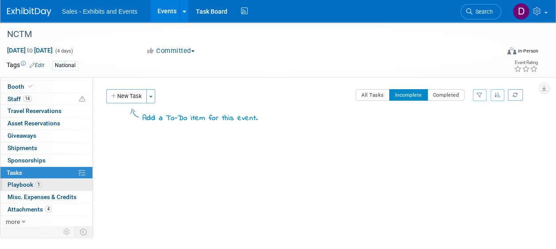 The height and width of the screenshot is (249, 556). I want to click on span: more, so click(13, 222).